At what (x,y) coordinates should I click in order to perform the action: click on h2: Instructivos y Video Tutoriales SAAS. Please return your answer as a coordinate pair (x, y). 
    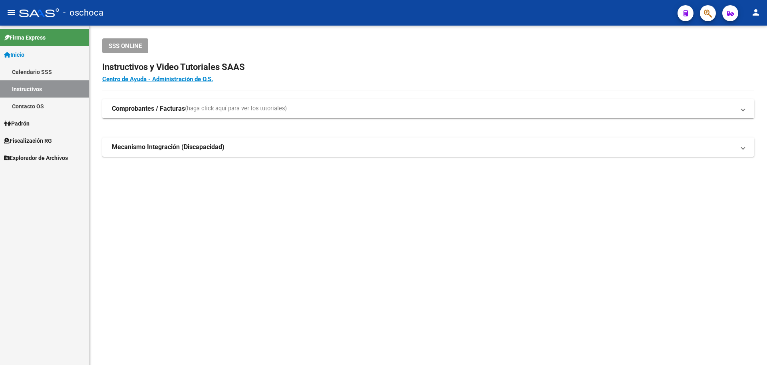
    Looking at the image, I should click on (428, 67).